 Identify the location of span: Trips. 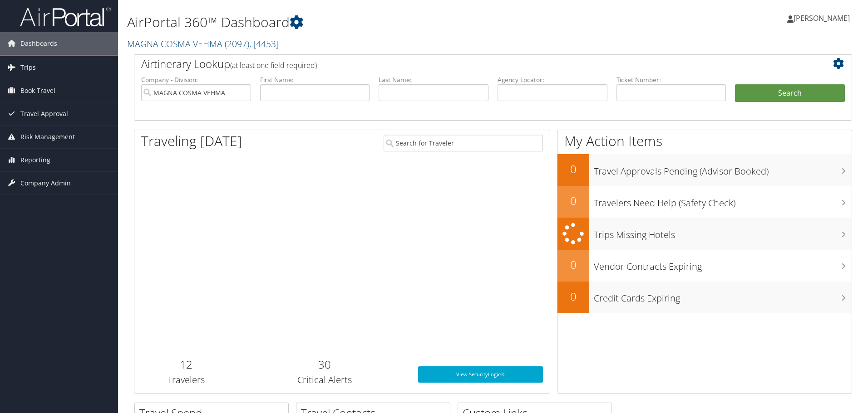
(28, 68).